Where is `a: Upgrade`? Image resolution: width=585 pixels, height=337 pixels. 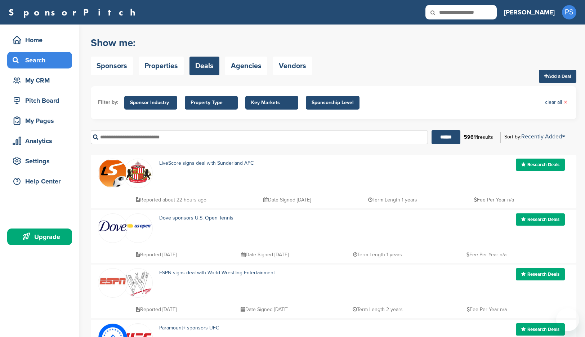 a: Upgrade is located at coordinates (40, 237).